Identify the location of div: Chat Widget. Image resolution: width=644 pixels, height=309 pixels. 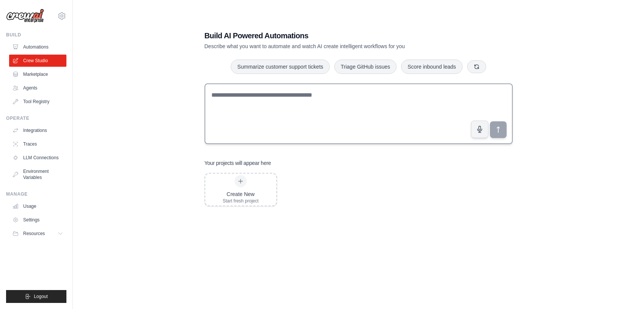
(625, 291).